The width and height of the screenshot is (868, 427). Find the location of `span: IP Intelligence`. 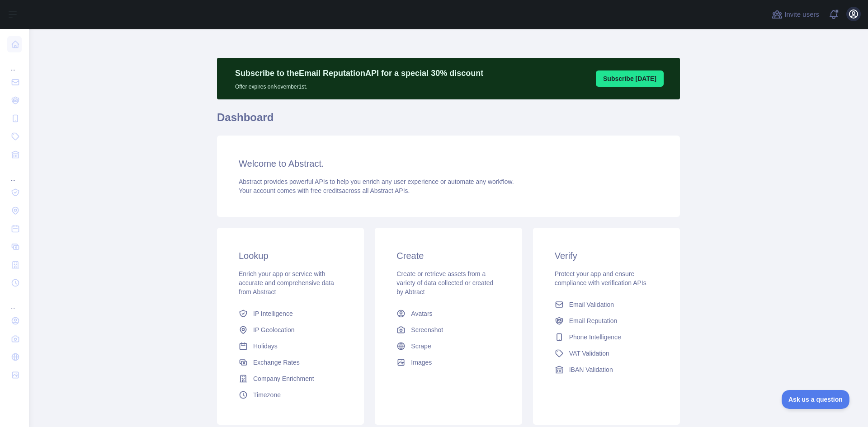

span: IP Intelligence is located at coordinates (273, 314).